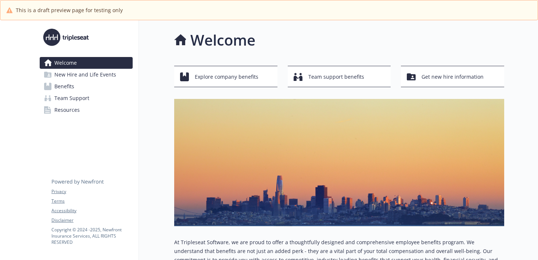 Image resolution: width=538 pixels, height=260 pixels. I want to click on a: New Hire and Life Events, so click(86, 75).